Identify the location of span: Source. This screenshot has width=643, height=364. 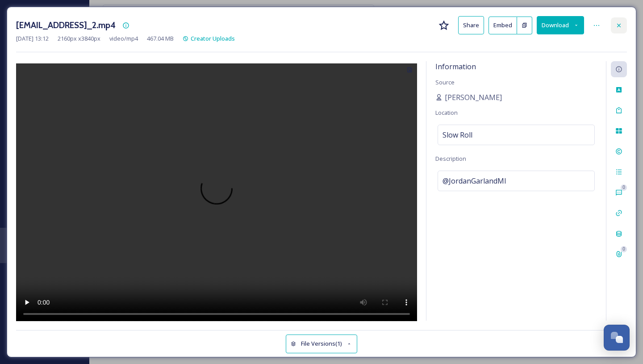
(445, 82).